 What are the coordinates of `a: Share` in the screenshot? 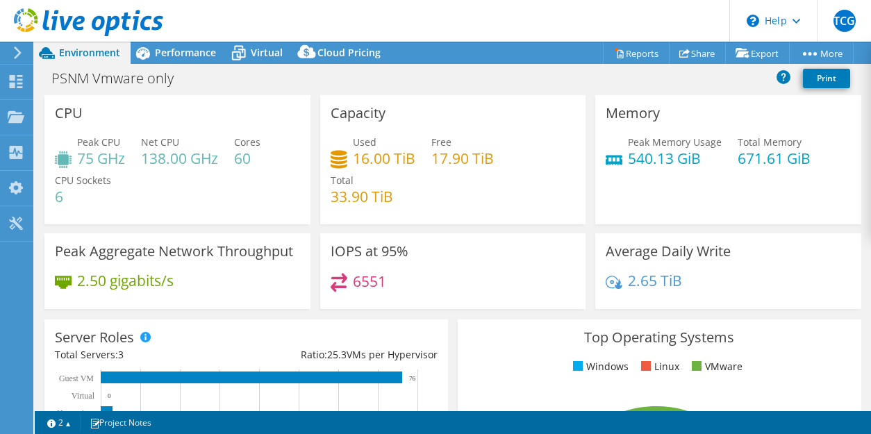 It's located at (697, 53).